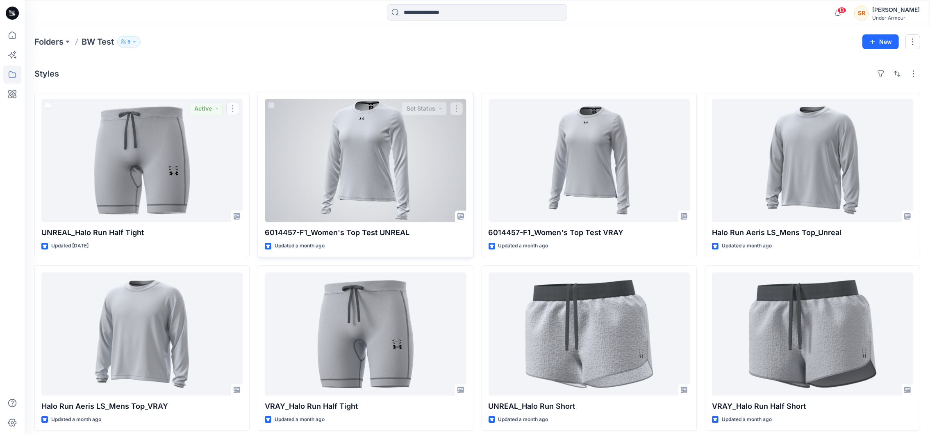  Describe the element at coordinates (896, 18) in the screenshot. I see `div: Under Armour` at that location.